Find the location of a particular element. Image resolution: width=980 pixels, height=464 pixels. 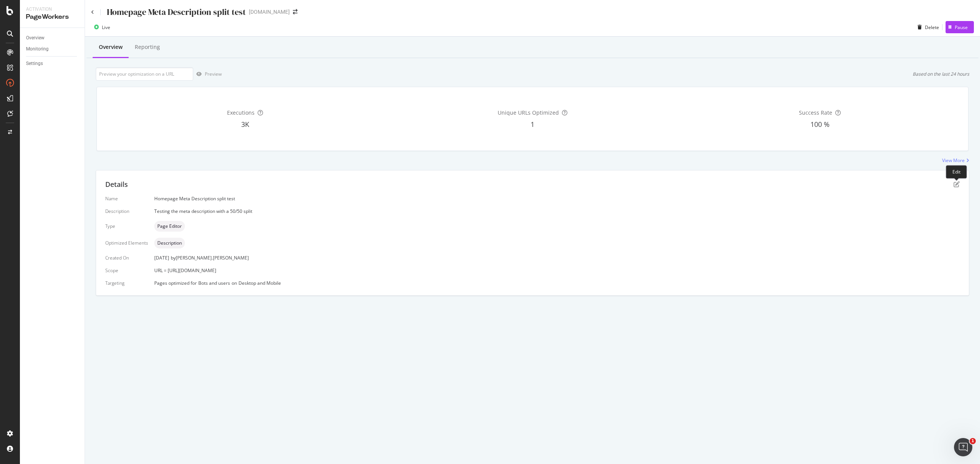

div: Testing the meta description with a 50/50 split is located at coordinates (557, 211).